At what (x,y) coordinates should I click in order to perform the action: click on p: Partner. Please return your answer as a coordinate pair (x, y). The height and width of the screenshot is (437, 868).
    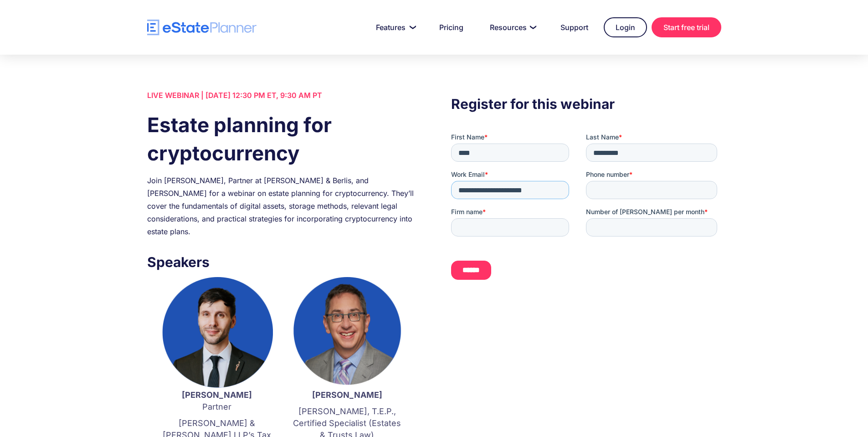
    Looking at the image, I should click on (217, 401).